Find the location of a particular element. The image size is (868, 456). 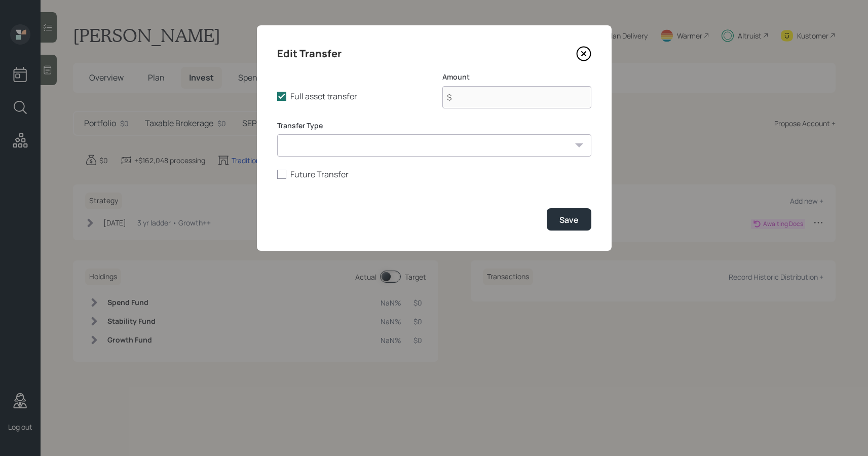

label: Transfer Type is located at coordinates (434, 125).